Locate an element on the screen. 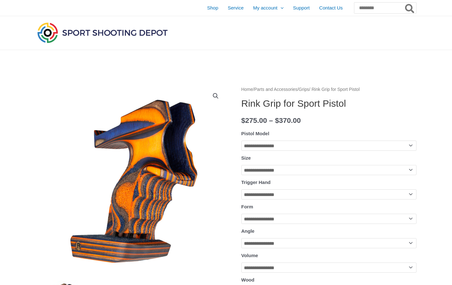 The image size is (452, 285). a: Parts and Accessories is located at coordinates (275, 89).